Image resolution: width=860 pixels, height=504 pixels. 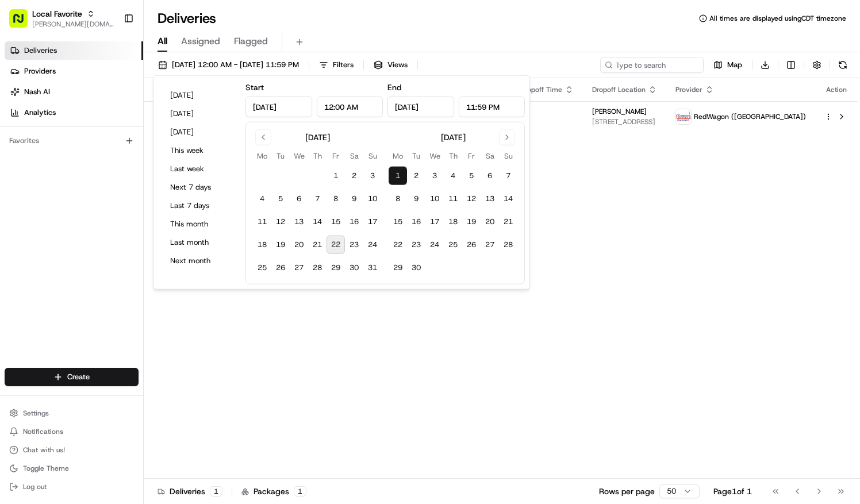 I want to click on span: Providers, so click(x=40, y=71).